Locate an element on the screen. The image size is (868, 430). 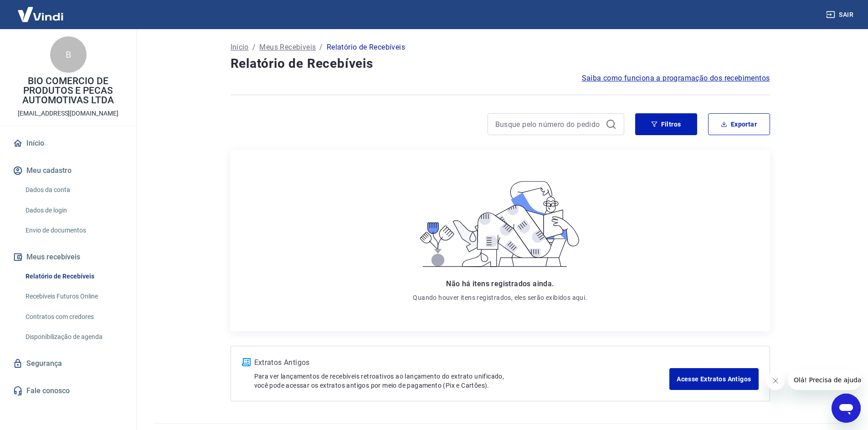
img: ícone is located at coordinates (246, 362).